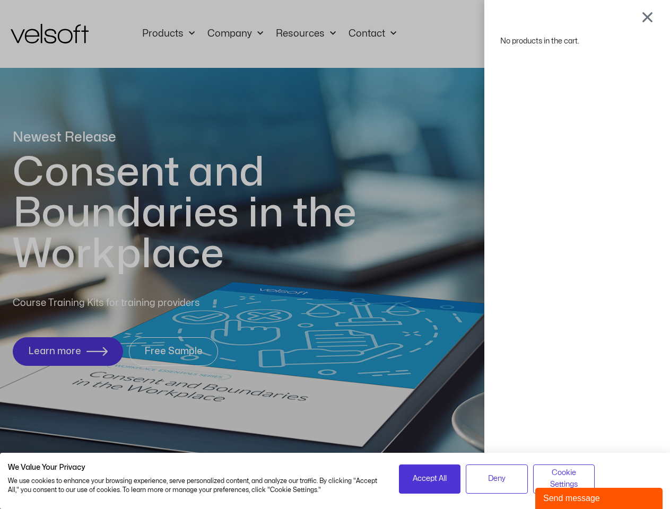 This screenshot has width=670, height=509. Describe the element at coordinates (577, 41) in the screenshot. I see `div: No products in the cart.` at that location.